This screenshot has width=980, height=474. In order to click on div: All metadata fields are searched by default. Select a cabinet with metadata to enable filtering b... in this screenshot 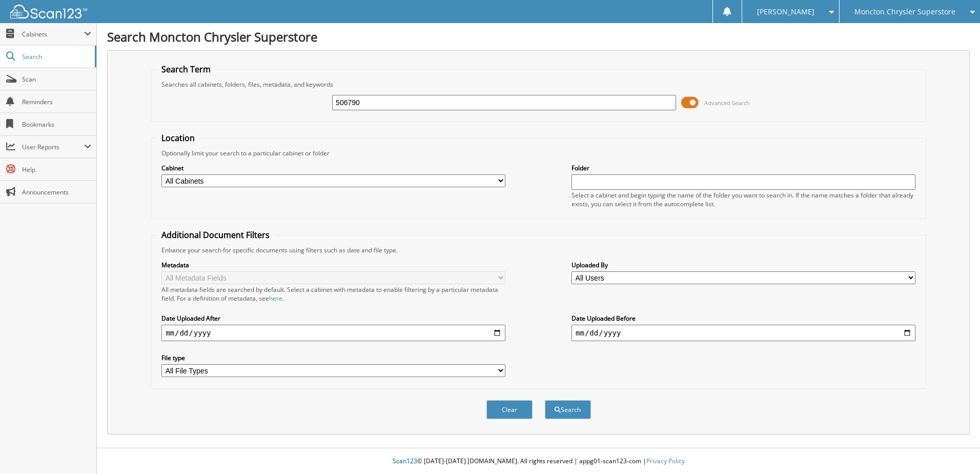, I will do `click(333, 294)`.